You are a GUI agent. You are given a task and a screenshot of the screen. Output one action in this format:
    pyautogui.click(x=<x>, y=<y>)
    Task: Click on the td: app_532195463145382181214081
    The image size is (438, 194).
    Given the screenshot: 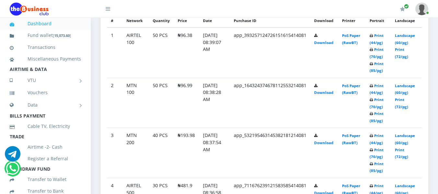 What is the action you would take?
    pyautogui.click(x=270, y=153)
    